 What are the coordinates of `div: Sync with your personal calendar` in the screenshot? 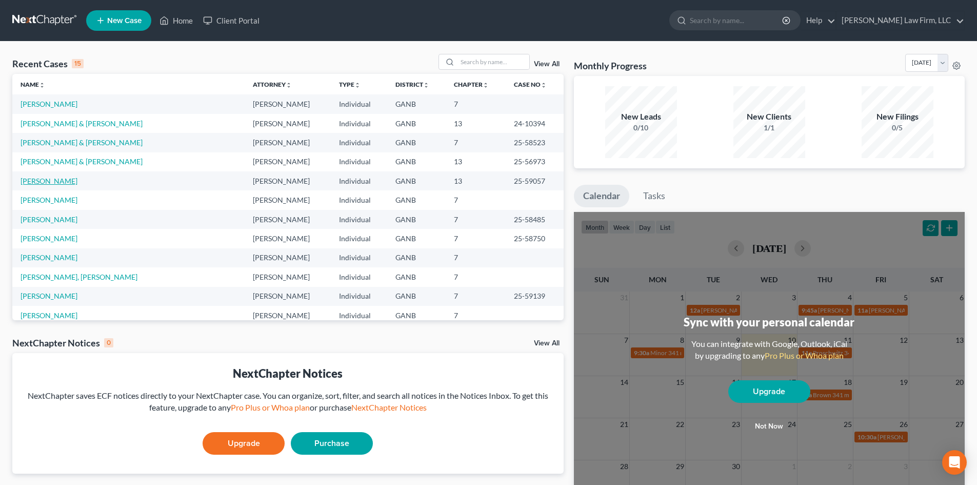 It's located at (769, 322).